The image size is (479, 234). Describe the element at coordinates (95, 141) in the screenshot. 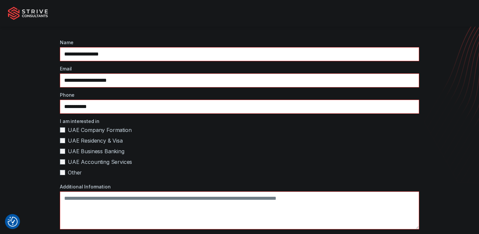

I see `span: UAE Residency & Visa` at that location.